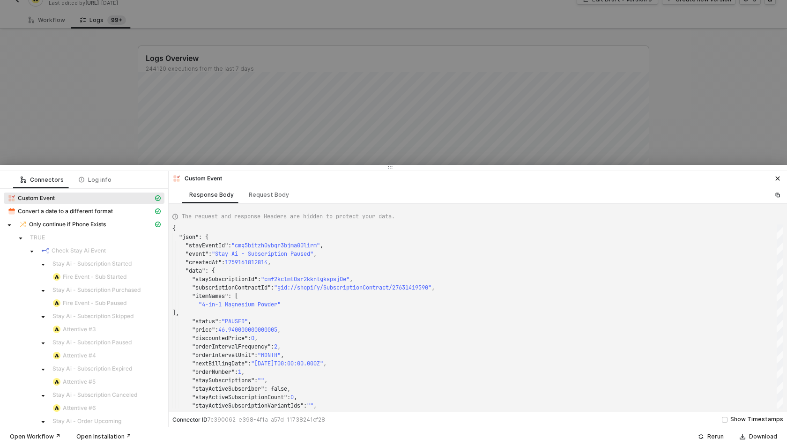 The image size is (787, 446). Describe the element at coordinates (23, 180) in the screenshot. I see `span: icon-logic` at that location.